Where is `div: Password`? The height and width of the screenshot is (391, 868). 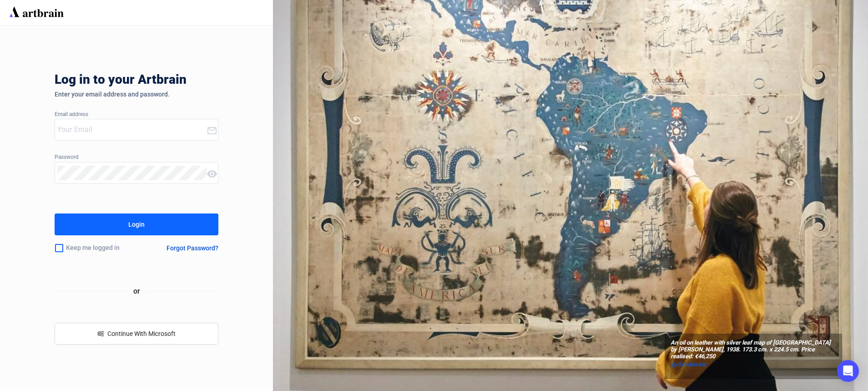 div: Password is located at coordinates (136, 158).